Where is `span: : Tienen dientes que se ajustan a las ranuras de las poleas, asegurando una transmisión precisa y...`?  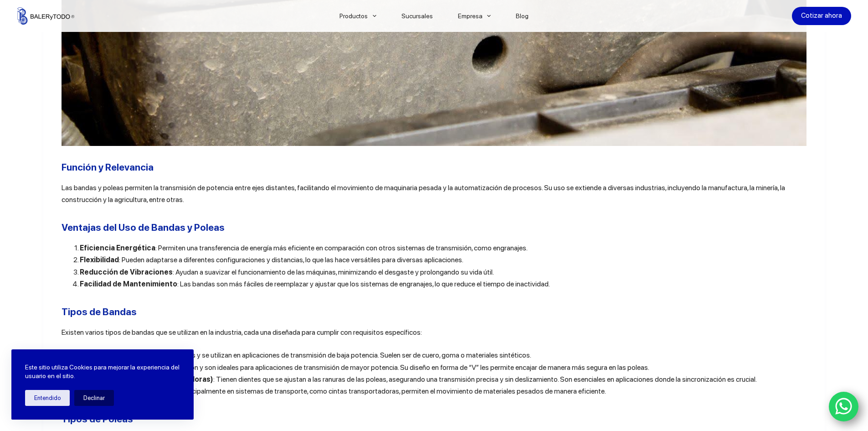 span: : Tienen dientes que se ajustan a las ranuras de las poleas, asegurando una transmisión precisa y... is located at coordinates (484, 379).